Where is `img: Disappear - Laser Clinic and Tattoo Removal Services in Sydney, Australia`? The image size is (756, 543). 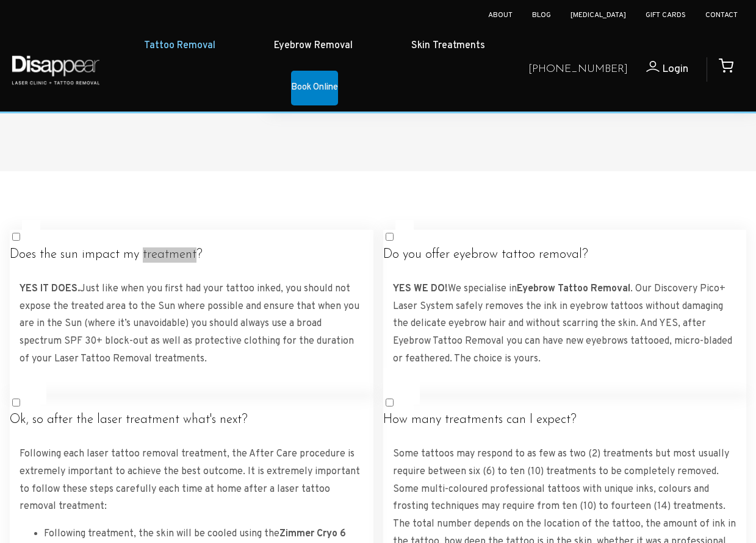 img: Disappear - Laser Clinic and Tattoo Removal Services in Sydney, Australia is located at coordinates (56, 70).